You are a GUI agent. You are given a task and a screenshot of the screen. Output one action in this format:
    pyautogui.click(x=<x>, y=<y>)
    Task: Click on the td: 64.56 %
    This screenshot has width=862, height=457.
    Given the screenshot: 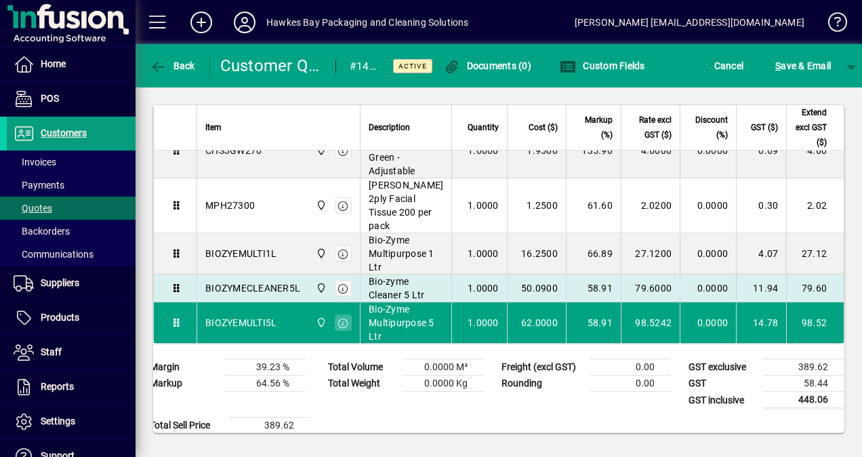 What is the action you would take?
    pyautogui.click(x=265, y=384)
    